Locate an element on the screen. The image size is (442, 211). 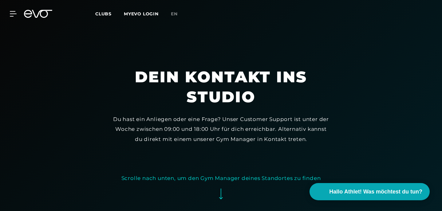
a: Clubs is located at coordinates (109, 14).